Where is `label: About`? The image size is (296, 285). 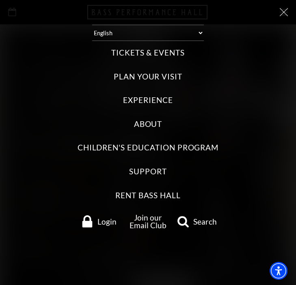
label: About is located at coordinates (148, 124).